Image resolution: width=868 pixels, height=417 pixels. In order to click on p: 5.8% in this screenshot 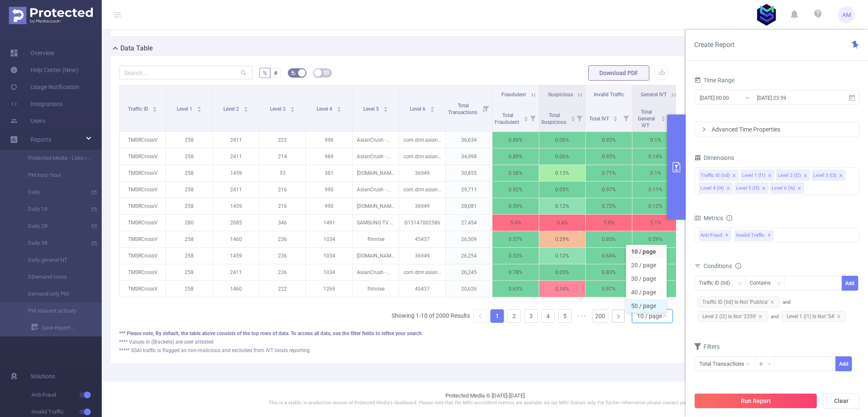, I will do `click(609, 223)`.